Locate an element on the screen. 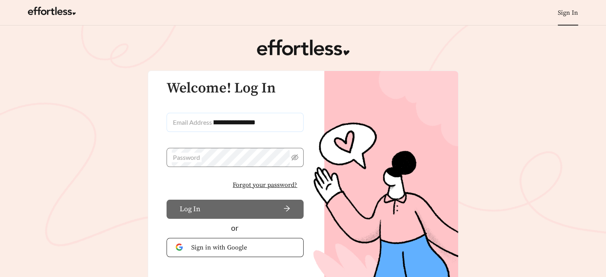  a: Sign In is located at coordinates (568, 13).